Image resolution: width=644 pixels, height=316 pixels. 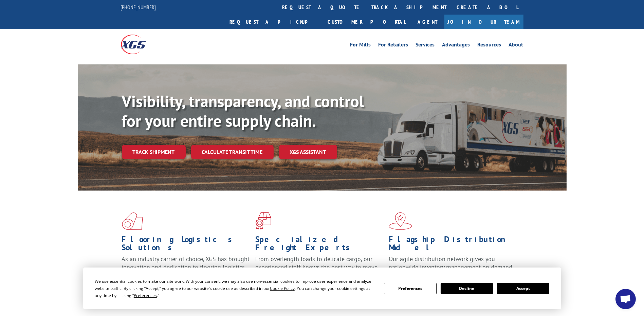 What do you see at coordinates (410, 289) in the screenshot?
I see `button: Preferences` at bounding box center [410, 289].